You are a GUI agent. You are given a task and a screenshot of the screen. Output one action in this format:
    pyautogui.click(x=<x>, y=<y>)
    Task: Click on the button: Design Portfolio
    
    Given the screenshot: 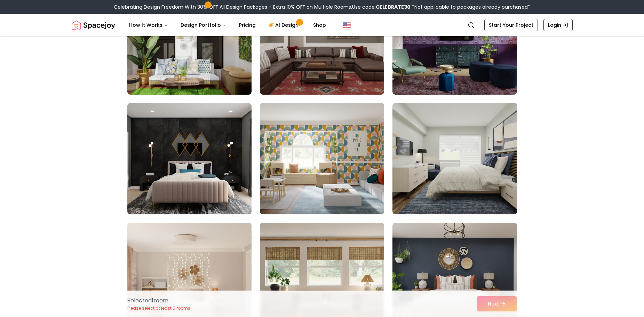 What is the action you would take?
    pyautogui.click(x=204, y=25)
    